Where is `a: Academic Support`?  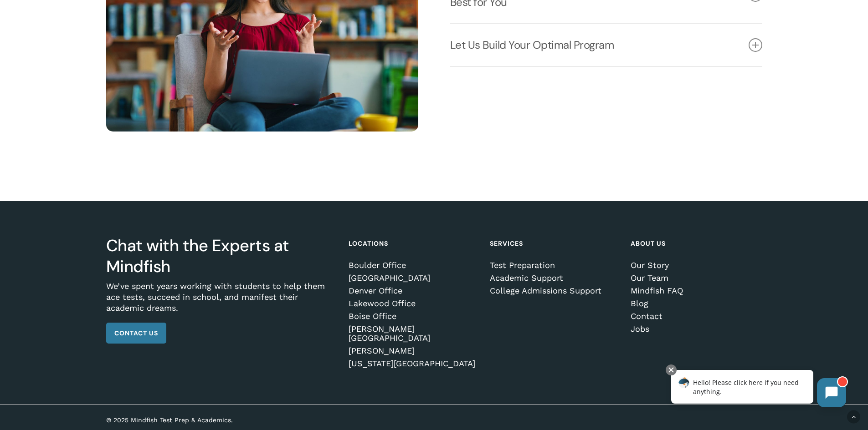 a: Academic Support is located at coordinates (553, 278).